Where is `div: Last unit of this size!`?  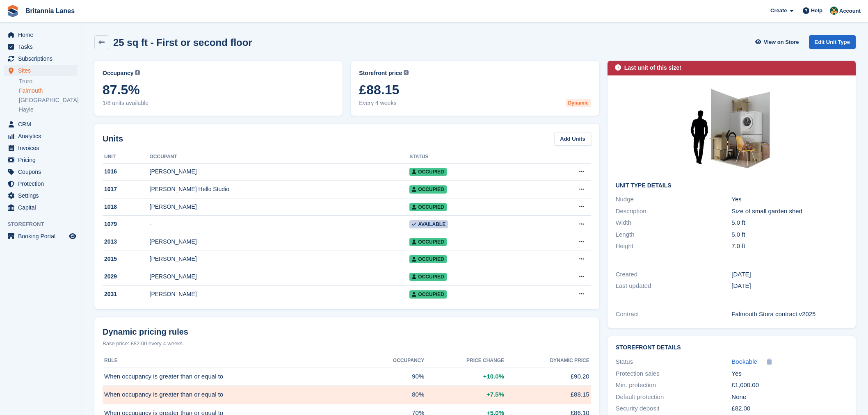 div: Last unit of this size! is located at coordinates (652, 68).